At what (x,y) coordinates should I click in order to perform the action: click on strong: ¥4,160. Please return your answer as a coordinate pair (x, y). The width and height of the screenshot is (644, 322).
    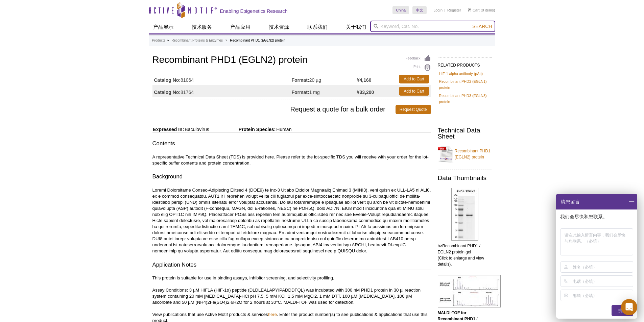
    Looking at the image, I should click on (365, 80).